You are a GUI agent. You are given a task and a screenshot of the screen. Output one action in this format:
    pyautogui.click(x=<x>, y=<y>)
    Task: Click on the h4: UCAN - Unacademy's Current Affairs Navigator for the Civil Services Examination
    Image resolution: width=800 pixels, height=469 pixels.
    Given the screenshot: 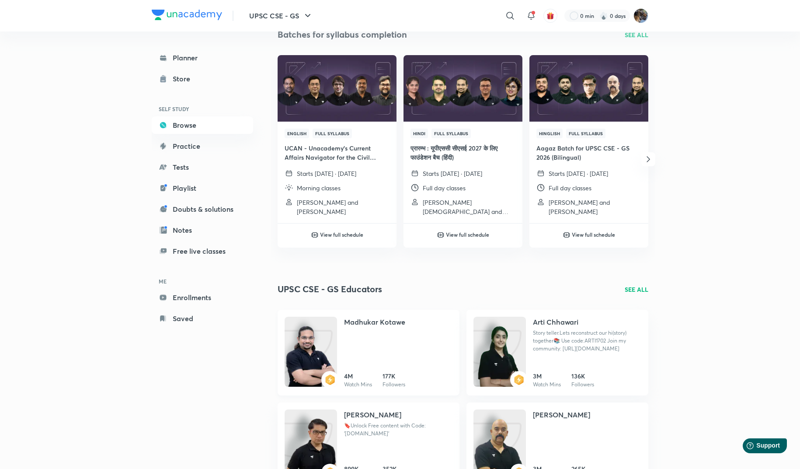 What is the action you would take?
    pyautogui.click(x=337, y=153)
    